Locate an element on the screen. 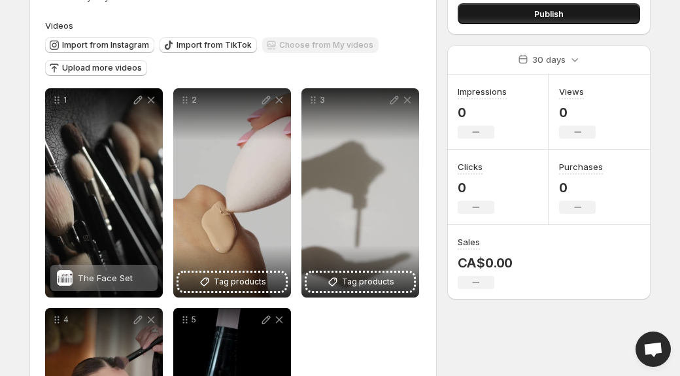  p: 2 is located at coordinates (225, 100).